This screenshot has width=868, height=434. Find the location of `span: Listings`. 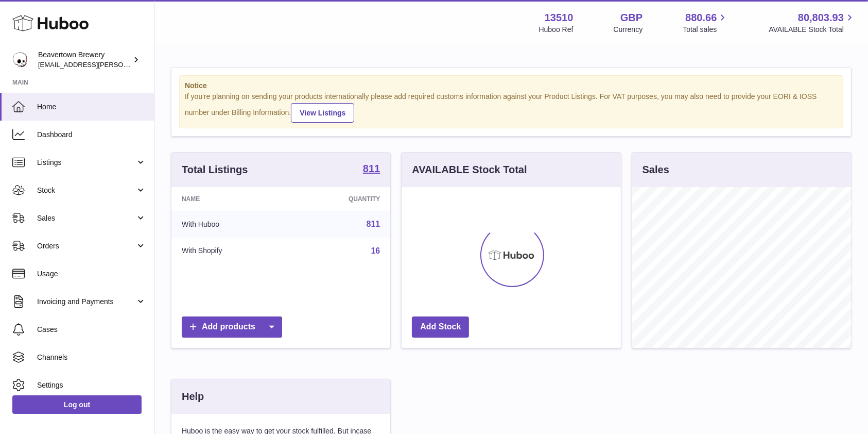

span: Listings is located at coordinates (86, 162).